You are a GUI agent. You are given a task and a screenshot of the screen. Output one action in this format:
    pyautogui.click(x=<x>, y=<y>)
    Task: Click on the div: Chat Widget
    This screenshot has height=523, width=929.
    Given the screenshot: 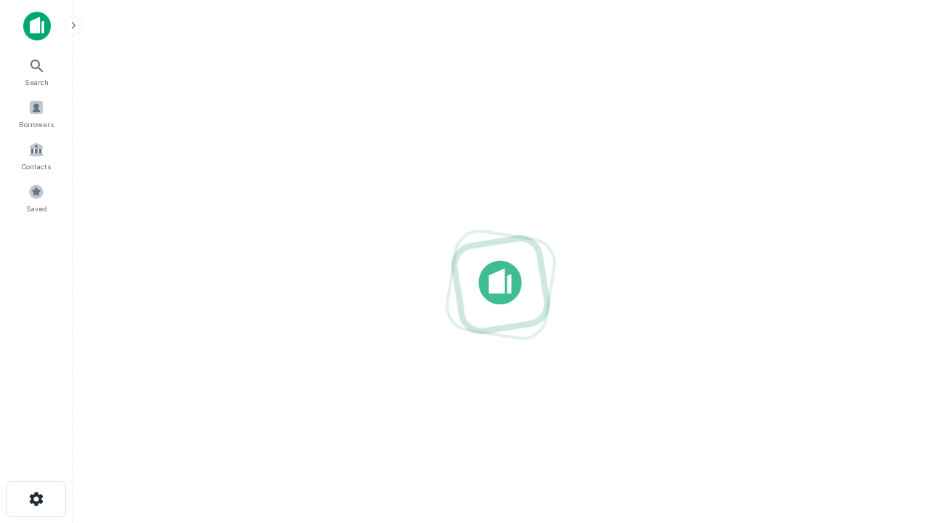 What is the action you would take?
    pyautogui.click(x=893, y=441)
    